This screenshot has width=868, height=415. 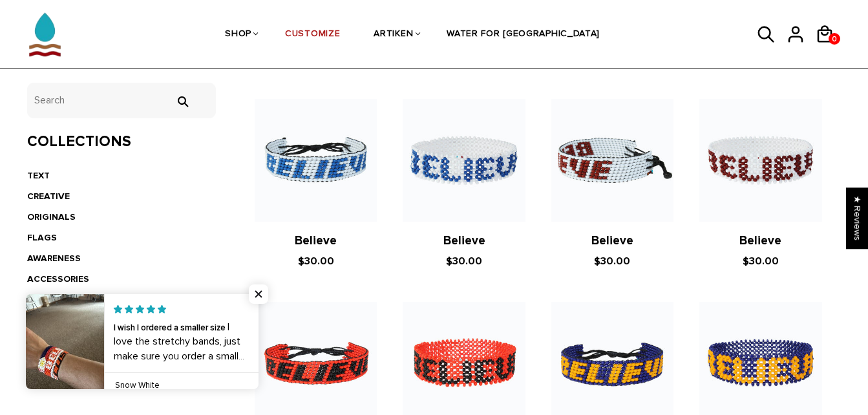 I want to click on a: TEXT, so click(x=38, y=175).